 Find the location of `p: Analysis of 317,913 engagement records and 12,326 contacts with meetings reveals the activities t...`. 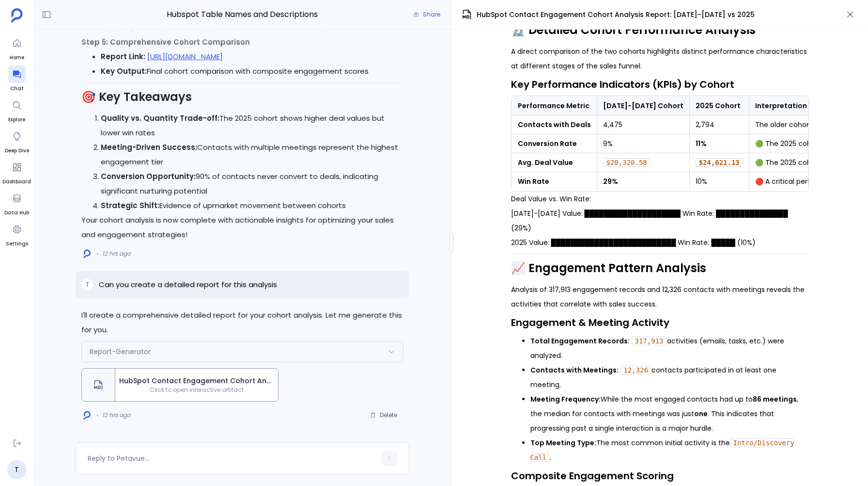

p: Analysis of 317,913 engagement records and 12,326 contacts with meetings reveals the activities t... is located at coordinates (660, 297).